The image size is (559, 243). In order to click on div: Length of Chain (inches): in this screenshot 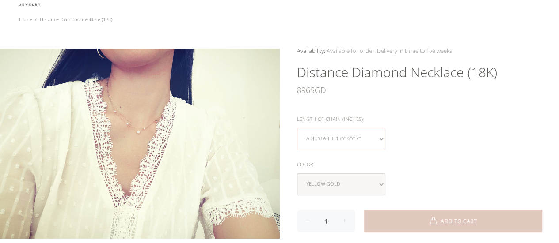, I will do `click(419, 119)`.